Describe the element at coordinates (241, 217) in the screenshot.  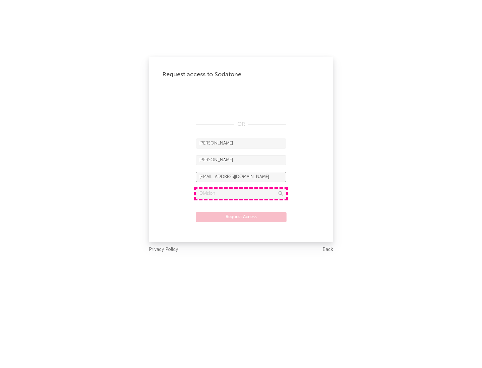
I see `button: Request Access` at that location.